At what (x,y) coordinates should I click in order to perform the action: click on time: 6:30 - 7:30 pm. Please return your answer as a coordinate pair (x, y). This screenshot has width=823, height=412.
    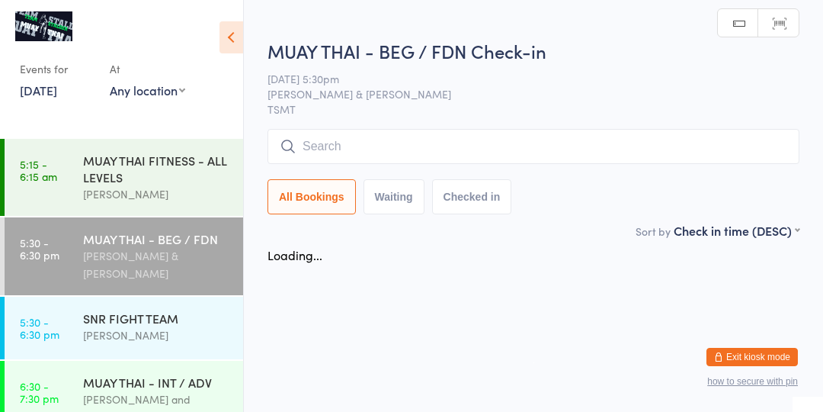
    Looking at the image, I should click on (39, 392).